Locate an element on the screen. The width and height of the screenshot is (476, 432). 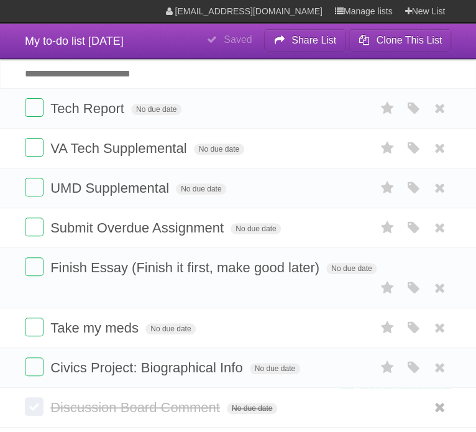
button: Clone This List is located at coordinates (400, 40).